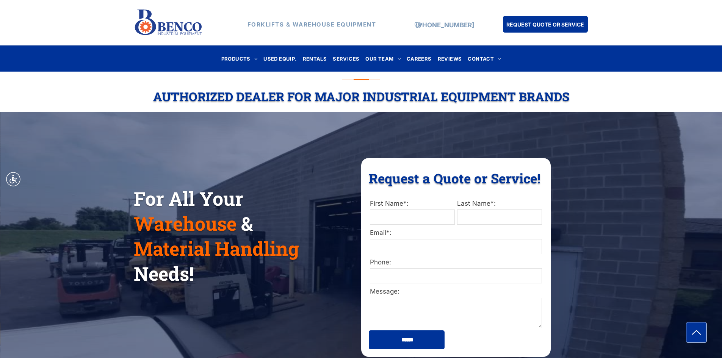 This screenshot has width=722, height=358. What do you see at coordinates (312, 24) in the screenshot?
I see `strong: FORKLIFTS & WAREHOUSE EQUIPMENT` at bounding box center [312, 24].